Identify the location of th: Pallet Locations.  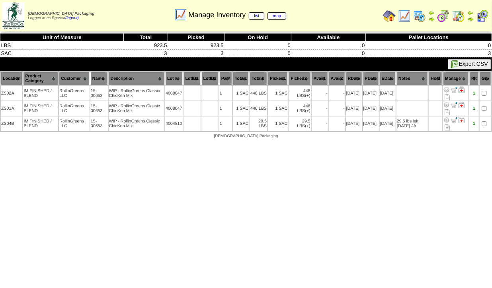
(429, 37).